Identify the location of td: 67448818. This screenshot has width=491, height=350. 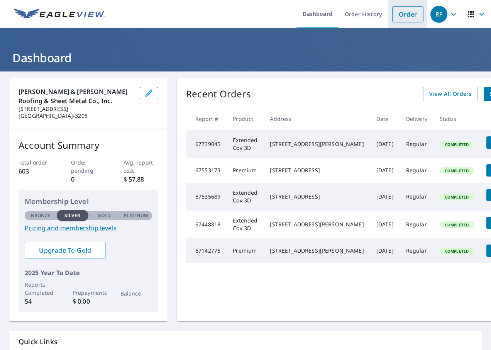
(206, 224).